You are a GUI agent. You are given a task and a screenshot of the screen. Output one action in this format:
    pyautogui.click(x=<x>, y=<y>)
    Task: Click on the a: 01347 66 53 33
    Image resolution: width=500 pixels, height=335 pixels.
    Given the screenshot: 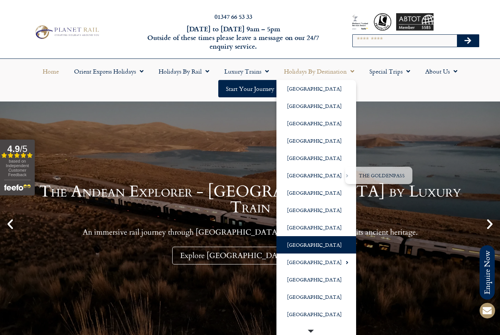 What is the action you would take?
    pyautogui.click(x=233, y=16)
    